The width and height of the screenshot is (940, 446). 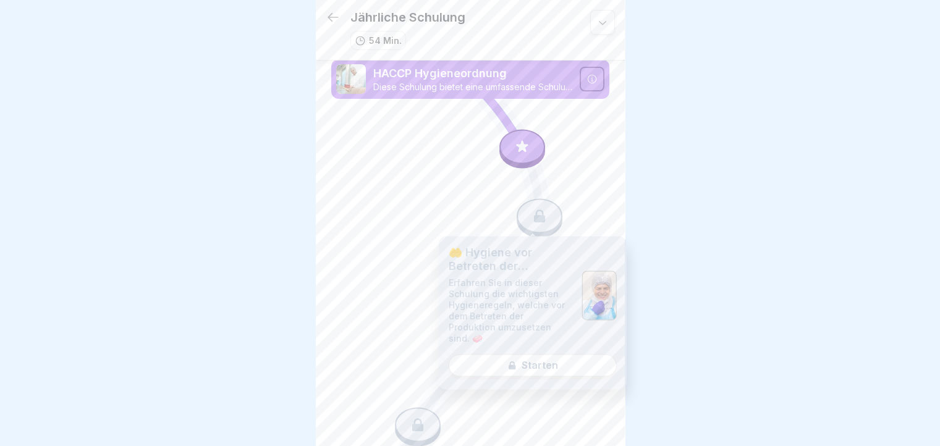 What do you see at coordinates (351, 79) in the screenshot?
I see `img: xrzzrx774ak4h3u8hix93783.png` at bounding box center [351, 79].